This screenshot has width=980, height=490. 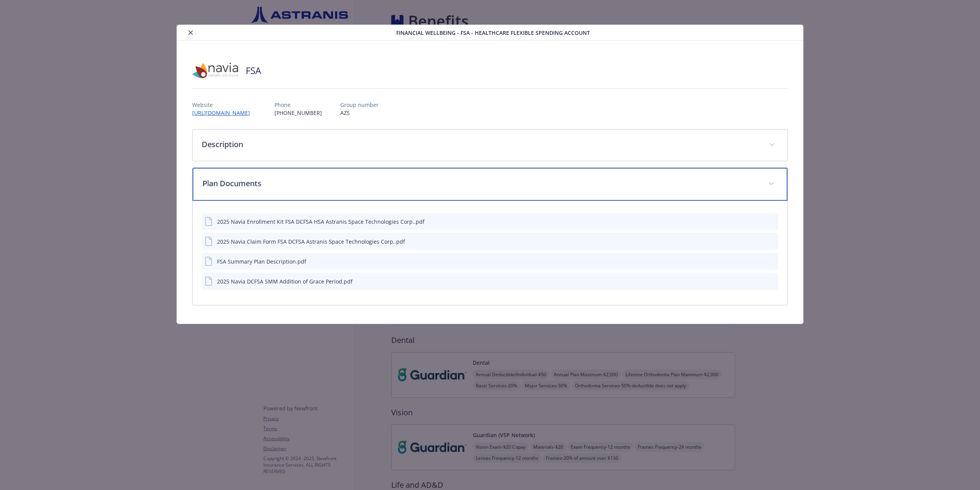 What do you see at coordinates (490, 145) in the screenshot?
I see `div: Description` at bounding box center [490, 145].